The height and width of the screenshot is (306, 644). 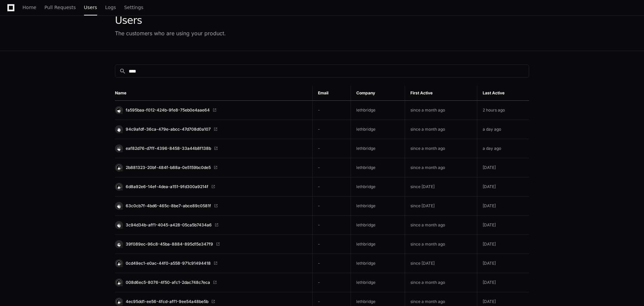 I want to click on th: Company, so click(x=377, y=93).